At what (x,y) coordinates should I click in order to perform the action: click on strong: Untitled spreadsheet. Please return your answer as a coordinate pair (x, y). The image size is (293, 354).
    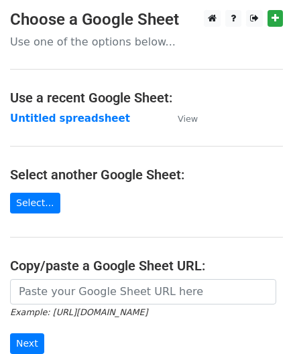
    Looking at the image, I should click on (70, 118).